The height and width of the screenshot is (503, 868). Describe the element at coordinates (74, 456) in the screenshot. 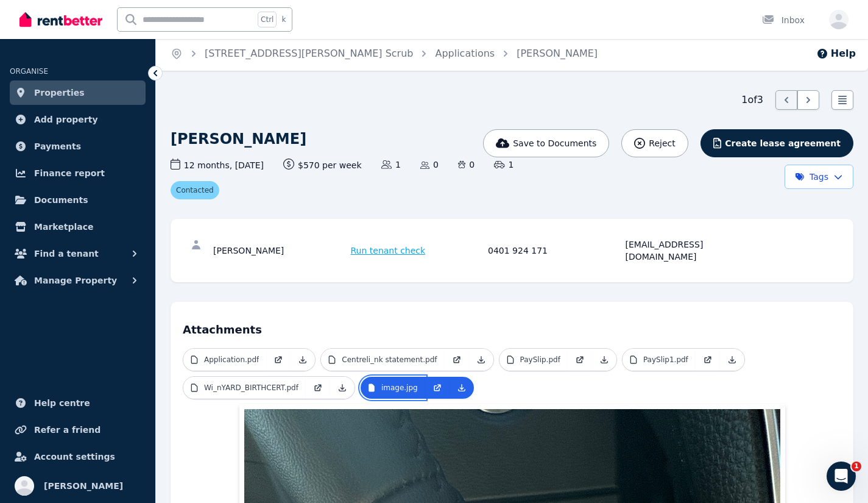

I see `span: Account settings` at that location.